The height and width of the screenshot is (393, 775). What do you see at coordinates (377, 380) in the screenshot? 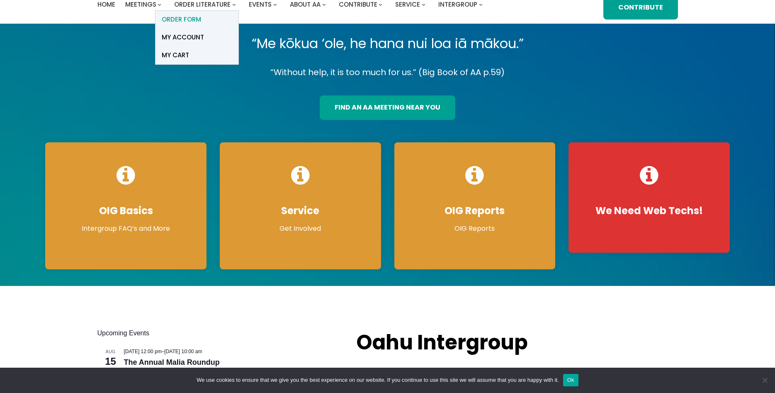
I see `span: We use cookies to ensure that we give you the best experience on our website. If you continue to ...` at bounding box center [377, 380].